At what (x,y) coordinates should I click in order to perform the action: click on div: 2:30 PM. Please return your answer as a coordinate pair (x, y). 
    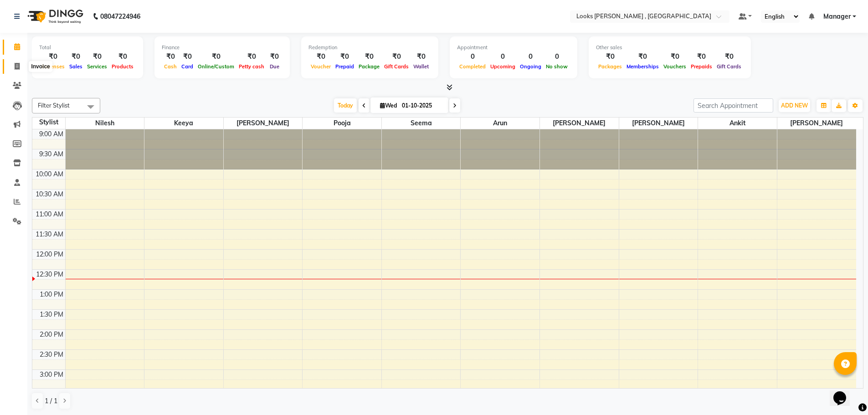
    Looking at the image, I should click on (51, 354).